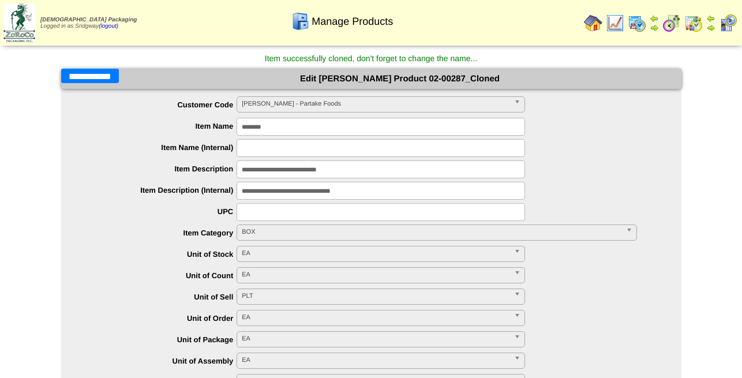  I want to click on label: Customer Code, so click(160, 104).